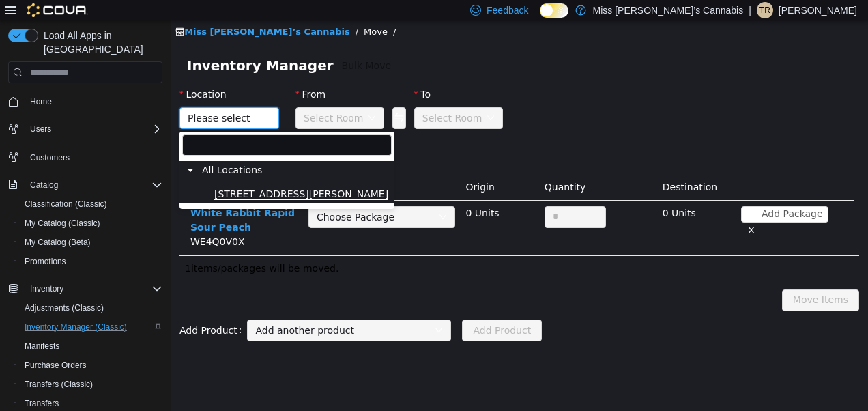 This screenshot has height=411, width=868. What do you see at coordinates (41, 403) in the screenshot?
I see `span: Transfers` at bounding box center [41, 403].